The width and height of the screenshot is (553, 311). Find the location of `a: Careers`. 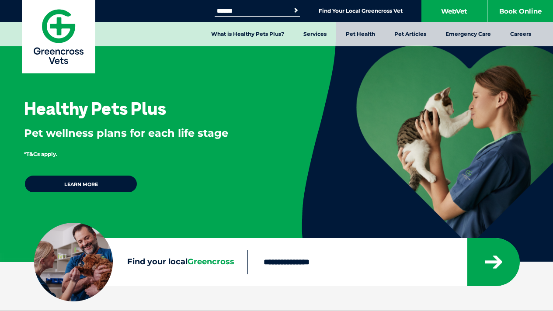

a: Careers is located at coordinates (521, 34).